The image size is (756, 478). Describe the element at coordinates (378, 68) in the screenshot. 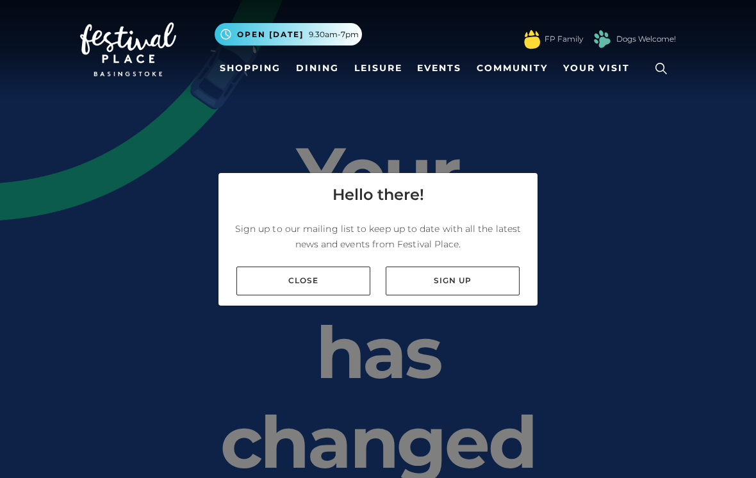

I see `a: Leisure` at that location.